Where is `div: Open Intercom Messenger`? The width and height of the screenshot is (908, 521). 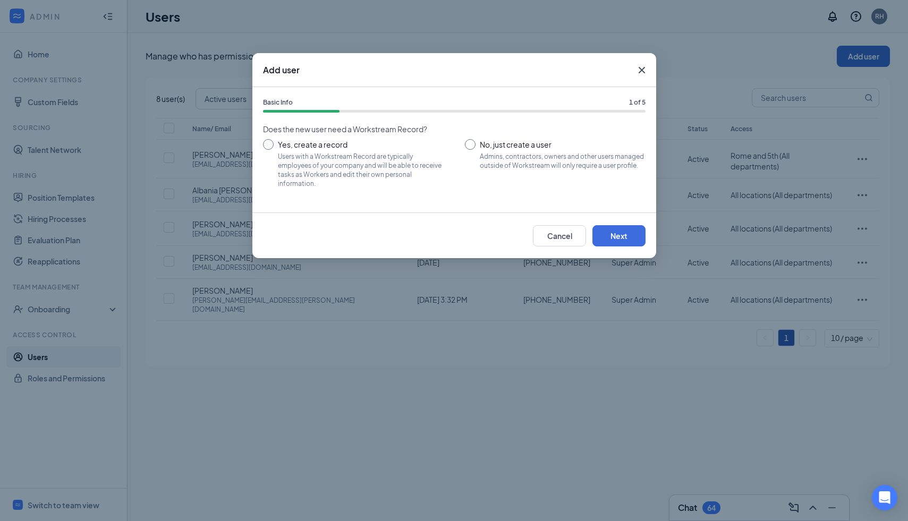 div: Open Intercom Messenger is located at coordinates (885, 498).